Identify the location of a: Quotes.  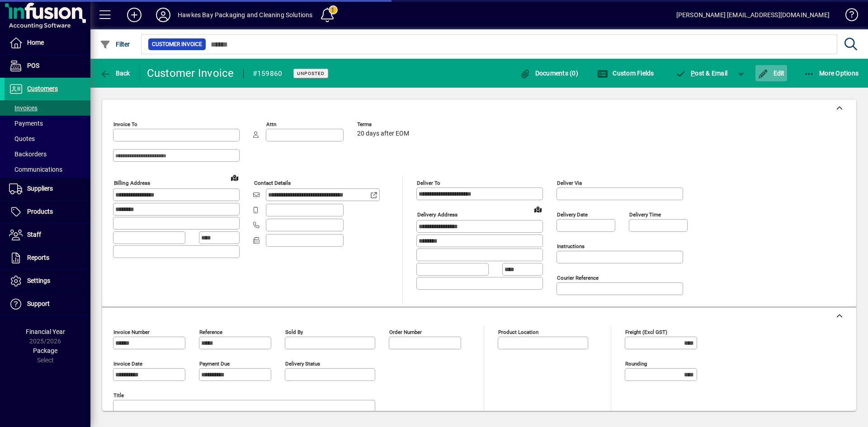
(48, 139).